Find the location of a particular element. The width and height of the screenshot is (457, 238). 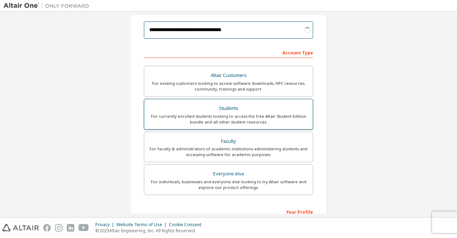

div: Everyone else is located at coordinates (229, 174).